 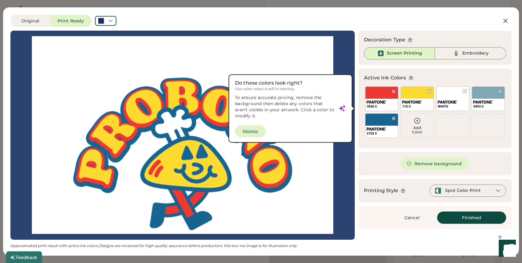 I want to click on div: Add Color, so click(x=417, y=130).